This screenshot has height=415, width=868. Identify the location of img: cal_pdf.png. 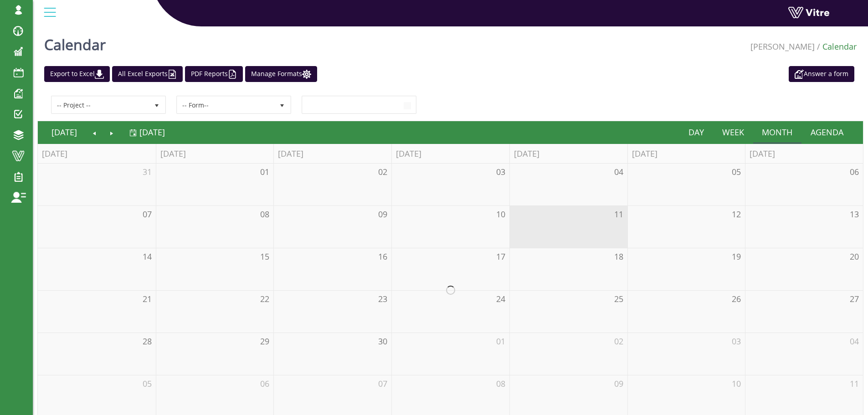
(232, 74).